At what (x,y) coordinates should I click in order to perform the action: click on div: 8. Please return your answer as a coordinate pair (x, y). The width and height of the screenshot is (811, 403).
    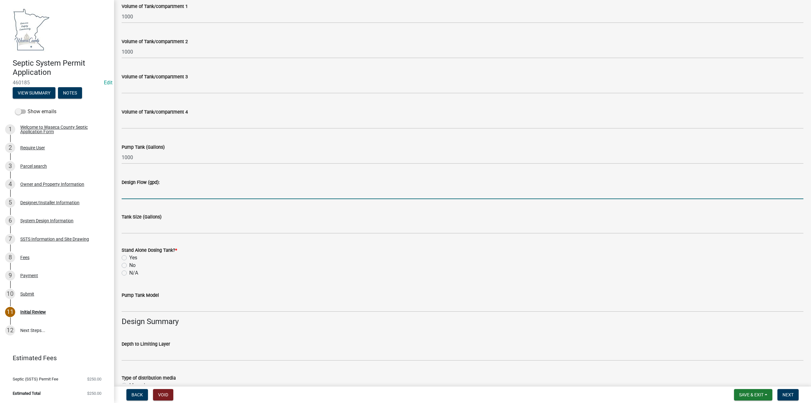
    Looking at the image, I should click on (10, 257).